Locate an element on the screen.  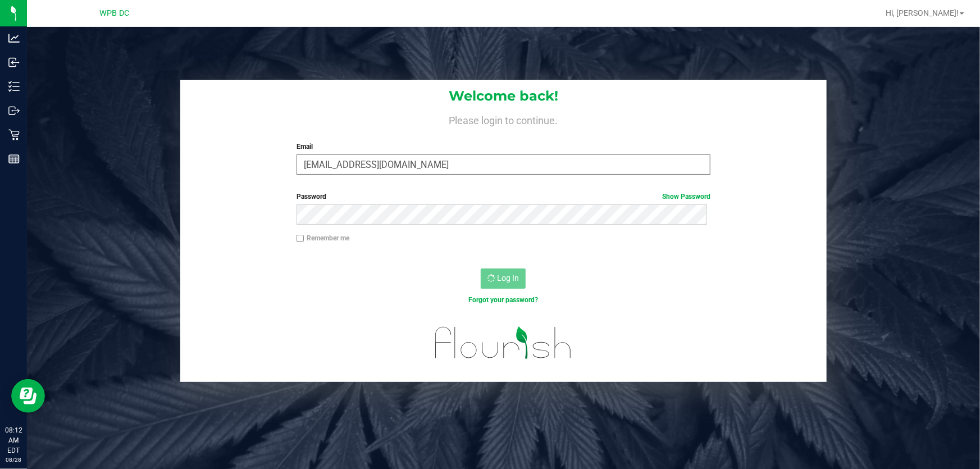
p: 08/28 is located at coordinates (13, 460).